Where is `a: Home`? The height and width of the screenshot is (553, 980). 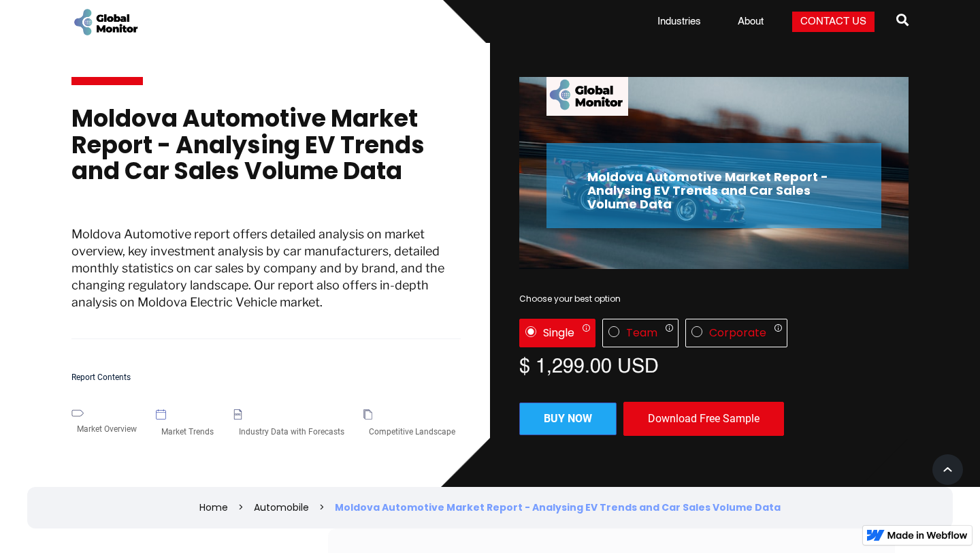
a: Home is located at coordinates (214, 507).